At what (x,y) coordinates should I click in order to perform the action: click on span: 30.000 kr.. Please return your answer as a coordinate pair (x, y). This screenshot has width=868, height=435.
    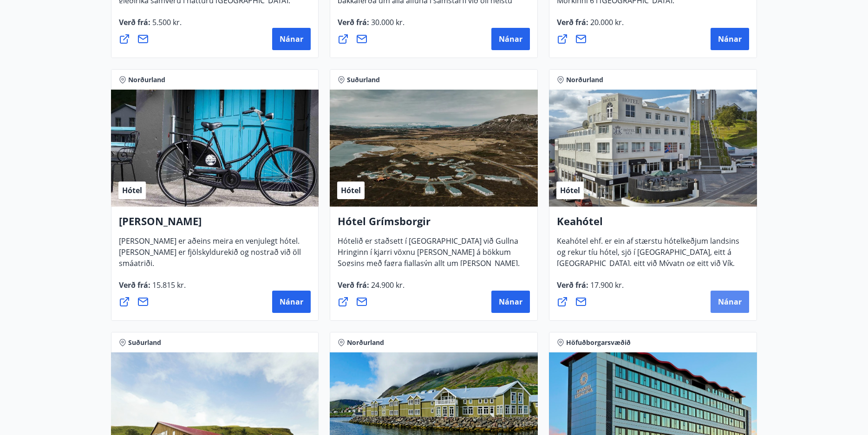
    Looking at the image, I should click on (387, 23).